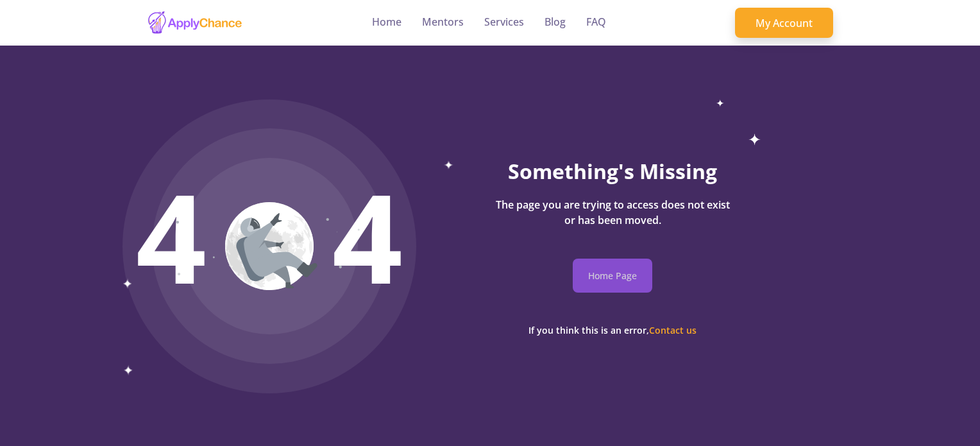 Image resolution: width=980 pixels, height=446 pixels. Describe the element at coordinates (673, 330) in the screenshot. I see `a: Contact us` at that location.